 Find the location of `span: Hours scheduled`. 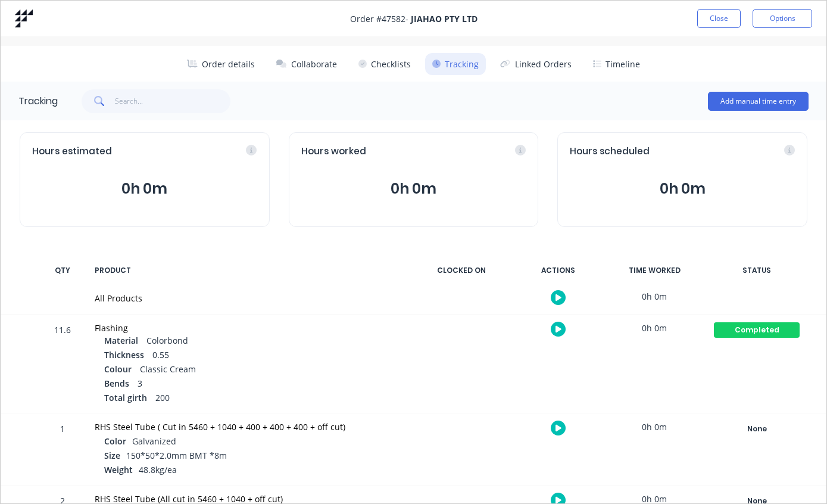

span: Hours scheduled is located at coordinates (610, 152).